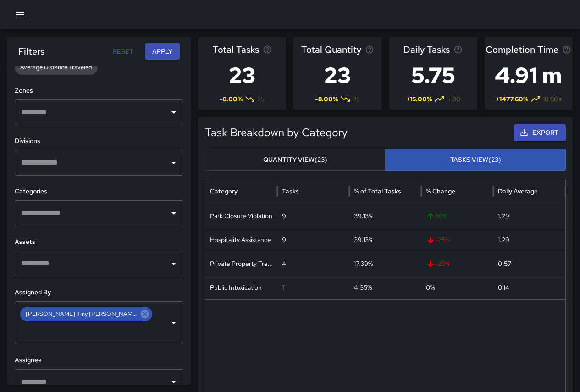  I want to click on span: Average Distance Traveled, so click(56, 68).